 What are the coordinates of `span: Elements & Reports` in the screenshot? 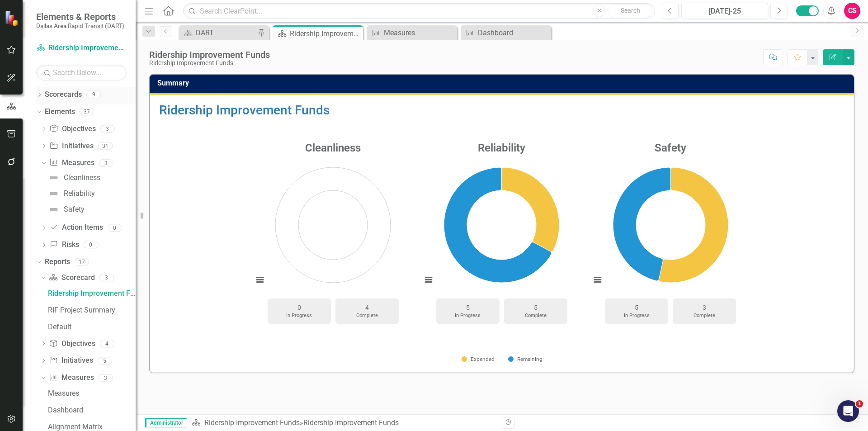 It's located at (80, 17).